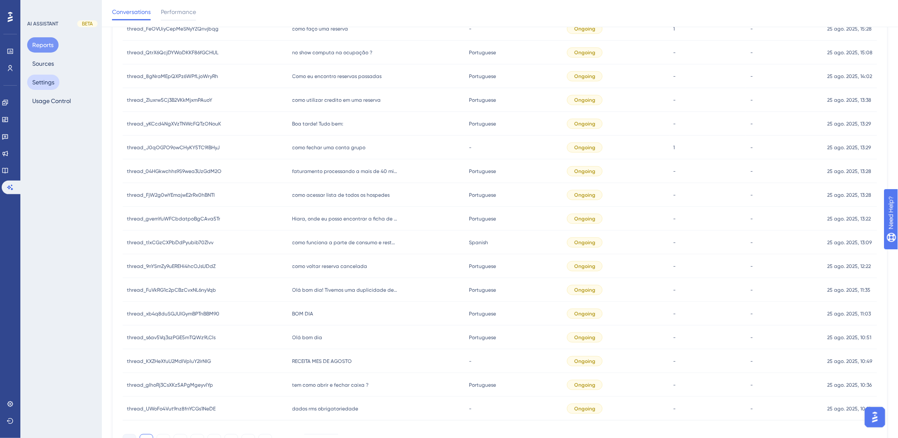 The width and height of the screenshot is (898, 438). Describe the element at coordinates (178, 12) in the screenshot. I see `span: Performance` at that location.